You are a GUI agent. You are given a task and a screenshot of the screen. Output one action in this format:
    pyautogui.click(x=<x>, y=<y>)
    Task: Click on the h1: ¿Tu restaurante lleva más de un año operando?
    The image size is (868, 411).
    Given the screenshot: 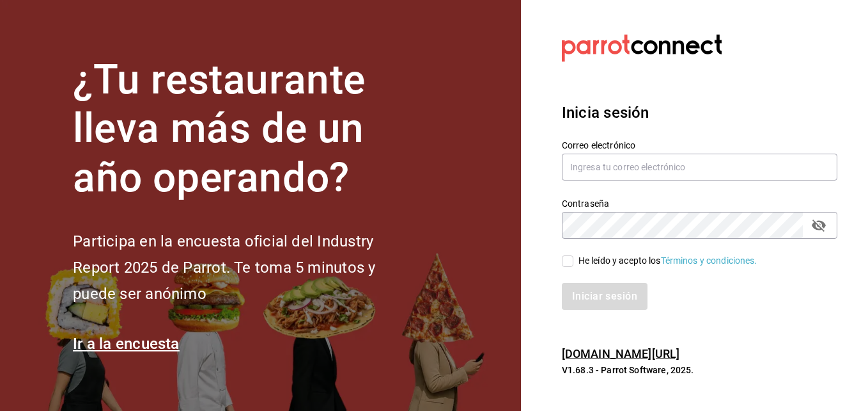 What is the action you would take?
    pyautogui.click(x=246, y=130)
    